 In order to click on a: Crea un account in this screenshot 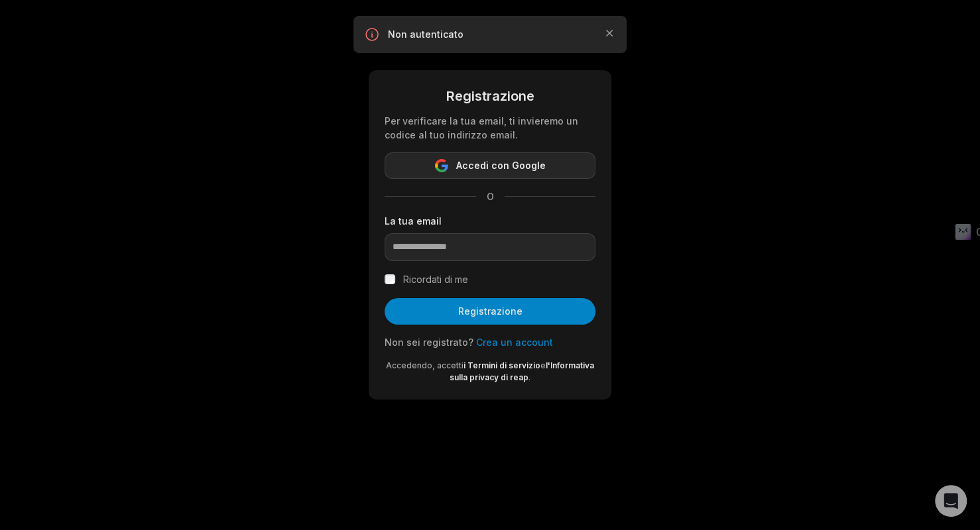, I will do `click(514, 342)`.